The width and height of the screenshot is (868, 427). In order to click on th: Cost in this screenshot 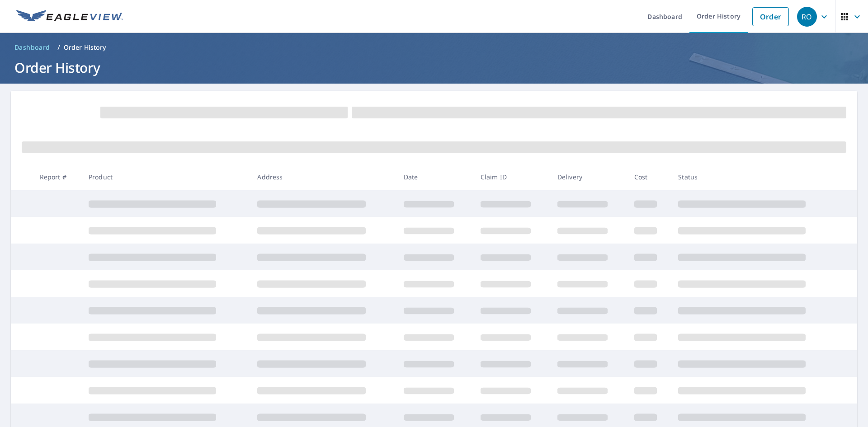, I will do `click(649, 177)`.